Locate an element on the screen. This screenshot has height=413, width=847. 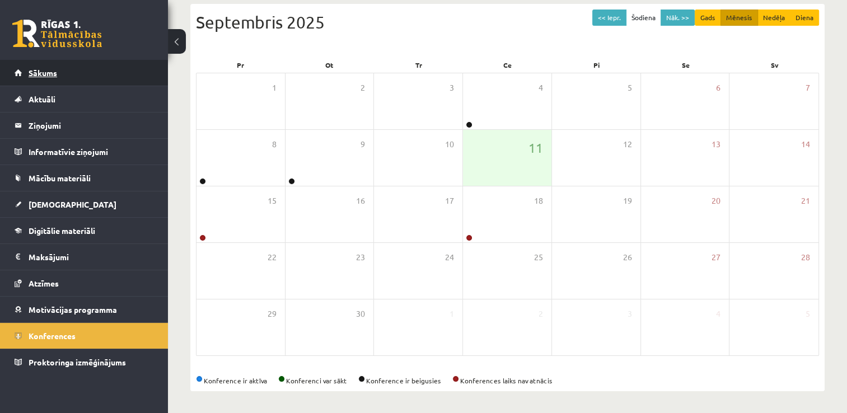
span: Mācību materiāli is located at coordinates (59, 178).